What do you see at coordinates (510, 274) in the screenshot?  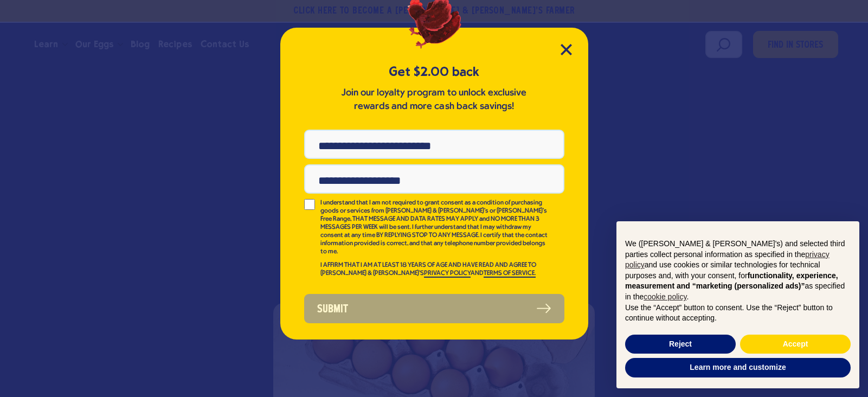 I see `a: TERMS OF SERVICE.` at bounding box center [510, 274].